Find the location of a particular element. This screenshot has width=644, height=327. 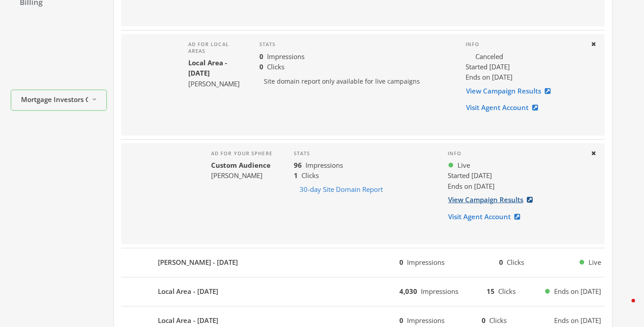

b: 96 is located at coordinates (298, 165).